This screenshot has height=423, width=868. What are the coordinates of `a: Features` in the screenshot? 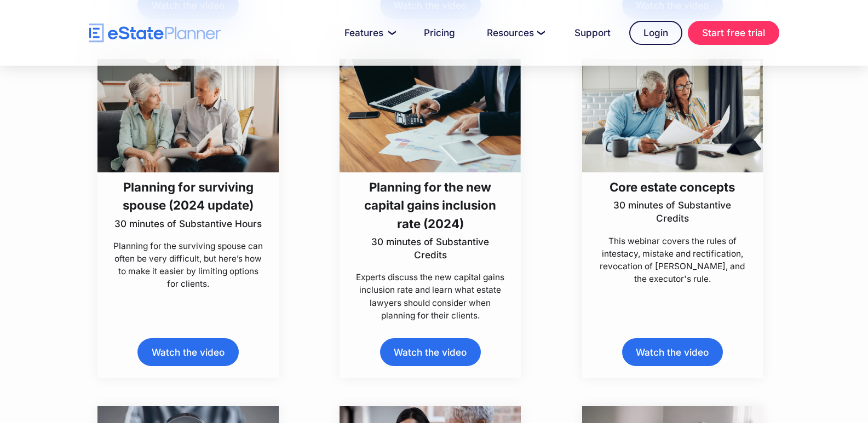 It's located at (368, 33).